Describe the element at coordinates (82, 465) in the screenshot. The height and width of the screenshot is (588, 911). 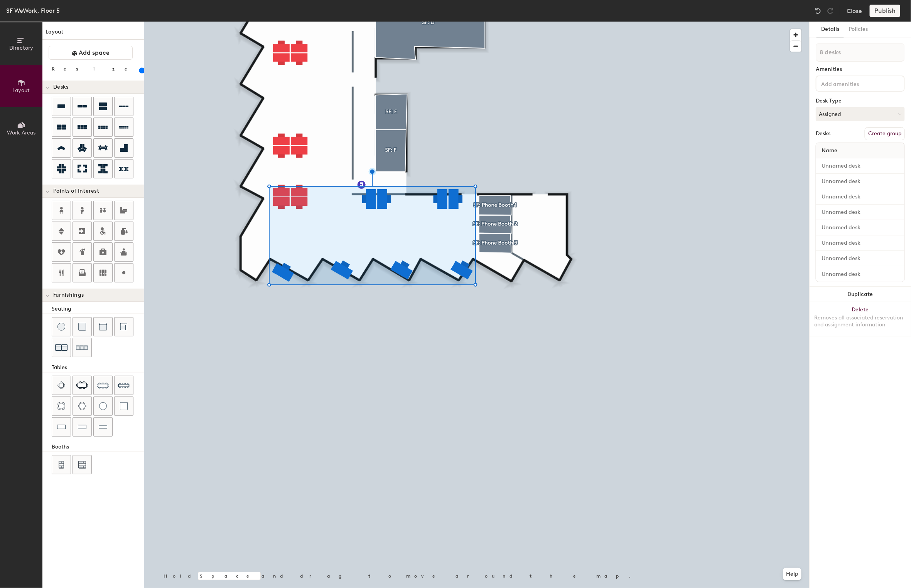
I see `img: Six seat booth` at that location.